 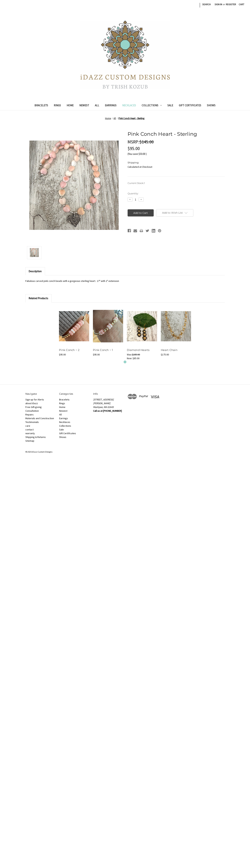 What do you see at coordinates (38, 298) in the screenshot?
I see `a: Related Products` at bounding box center [38, 298].